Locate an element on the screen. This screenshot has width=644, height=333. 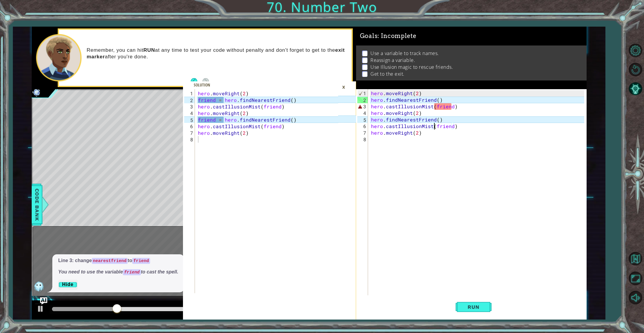
p: Reassign a variable. is located at coordinates (393, 60).